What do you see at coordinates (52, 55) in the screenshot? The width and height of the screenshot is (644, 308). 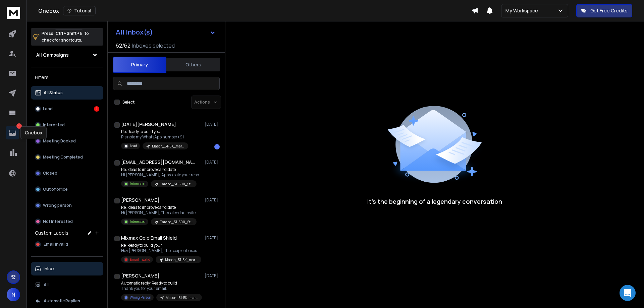 I see `h1: All Campaigns` at bounding box center [52, 55].